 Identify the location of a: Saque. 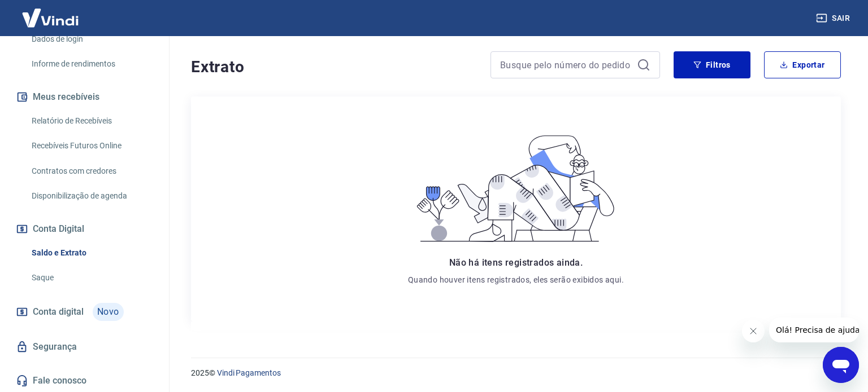
(91, 278).